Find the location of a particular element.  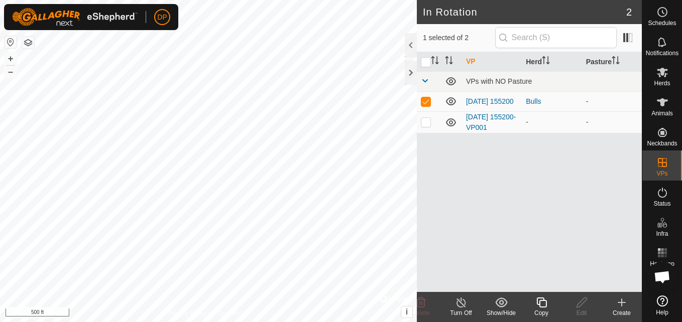

h2: In Rotation is located at coordinates (524, 12).